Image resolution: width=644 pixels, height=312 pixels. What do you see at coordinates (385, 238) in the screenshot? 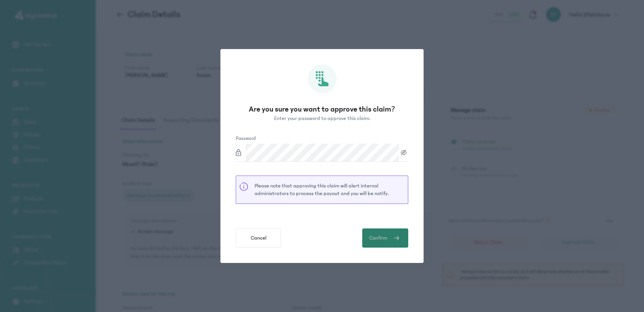
I see `button: Confirm` at bounding box center [385, 238].